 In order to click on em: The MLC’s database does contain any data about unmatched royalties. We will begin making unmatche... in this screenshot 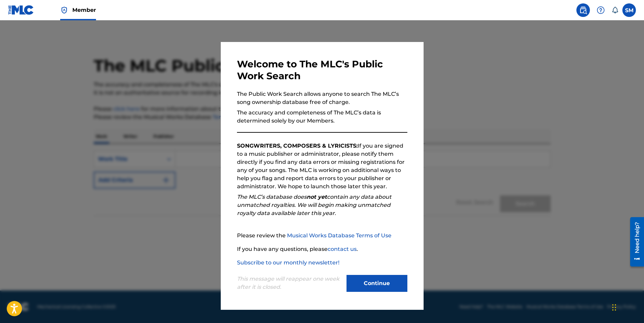, I will do `click(314, 205)`.